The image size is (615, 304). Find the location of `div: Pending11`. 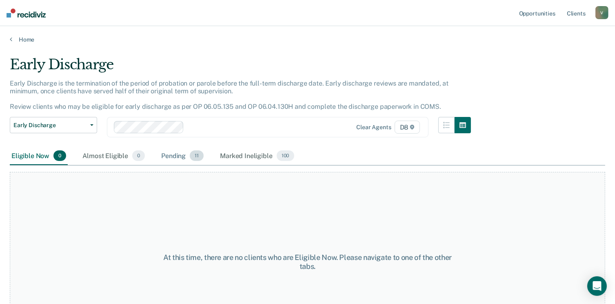

div: Pending11 is located at coordinates (182, 156).